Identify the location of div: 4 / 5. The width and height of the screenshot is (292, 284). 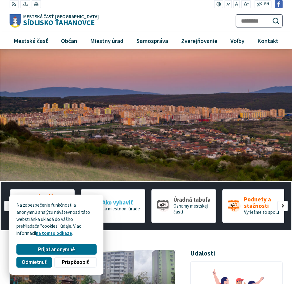
(254, 206).